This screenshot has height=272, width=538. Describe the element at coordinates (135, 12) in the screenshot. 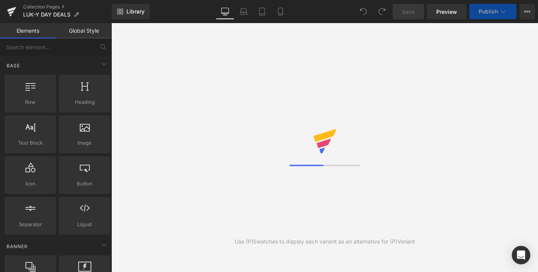

I see `span: Library` at that location.